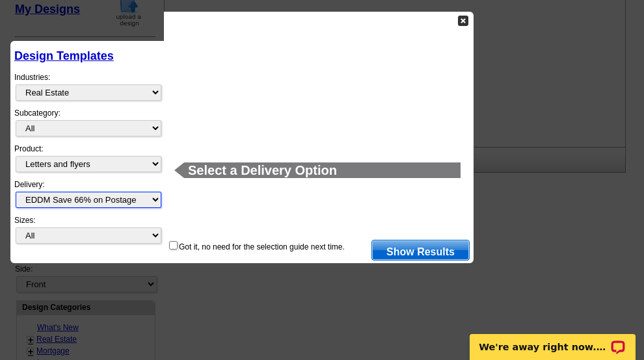 The height and width of the screenshot is (360, 644). Describe the element at coordinates (322, 169) in the screenshot. I see `h1: Select a Delivery Option` at that location.